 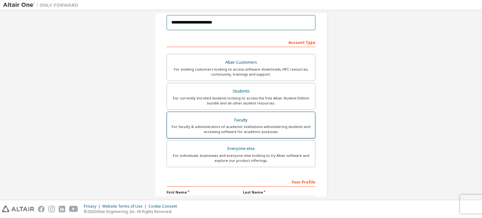 I want to click on div: Website Terms of Use, so click(x=125, y=206).